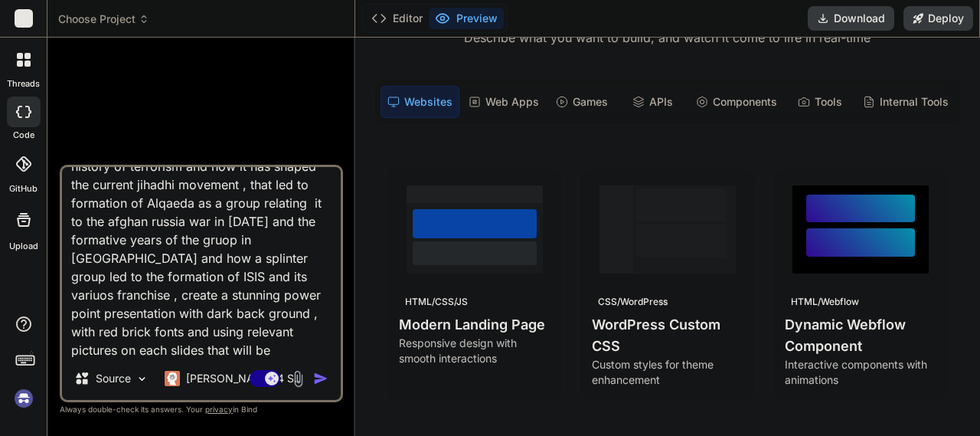  Describe the element at coordinates (201, 409) in the screenshot. I see `p: Always double-check its answers. Your in Bind` at that location.